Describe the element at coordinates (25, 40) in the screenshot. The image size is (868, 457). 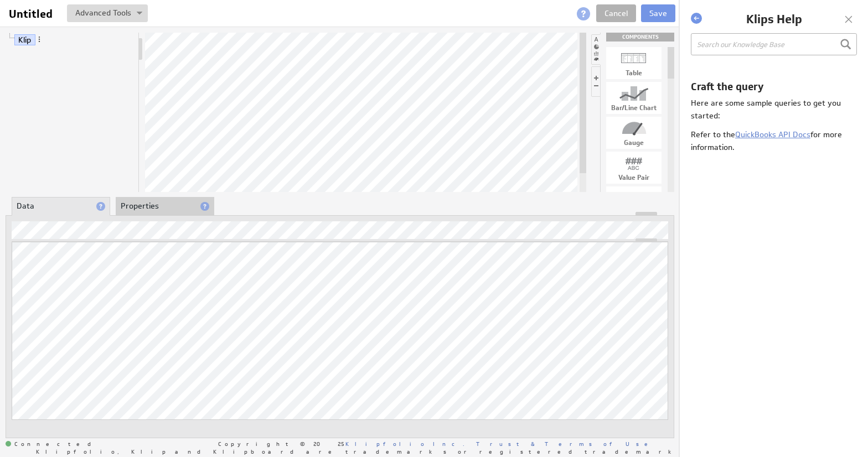
I see `a: Klip` at that location.